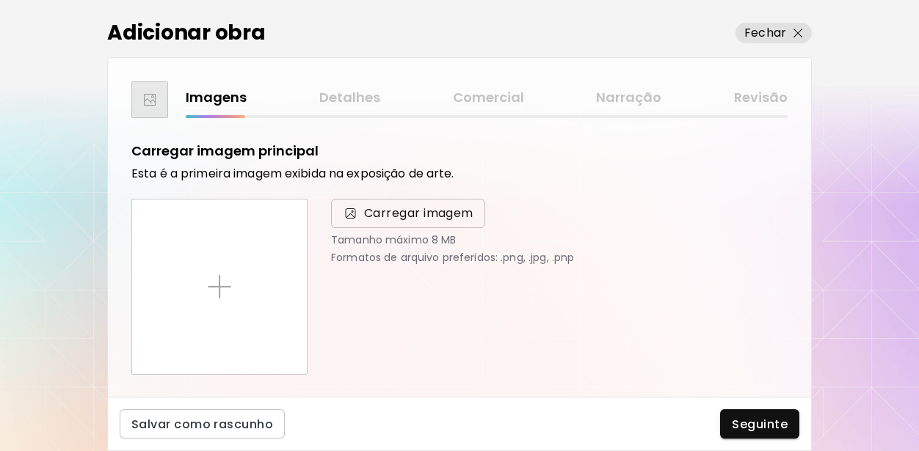 The width and height of the screenshot is (919, 451). What do you see at coordinates (559, 240) in the screenshot?
I see `p: Tamanho máximo 8 MB` at bounding box center [559, 240].